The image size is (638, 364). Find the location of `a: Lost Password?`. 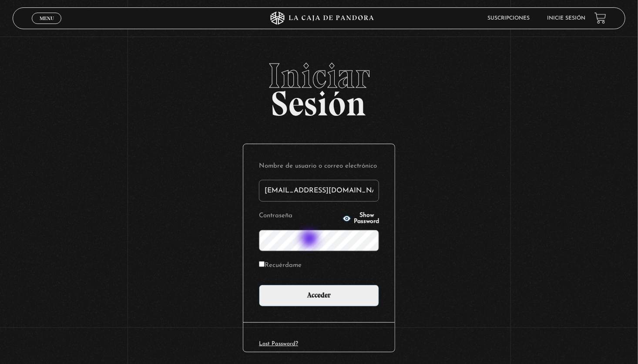

a: Lost Password? is located at coordinates (279, 343).